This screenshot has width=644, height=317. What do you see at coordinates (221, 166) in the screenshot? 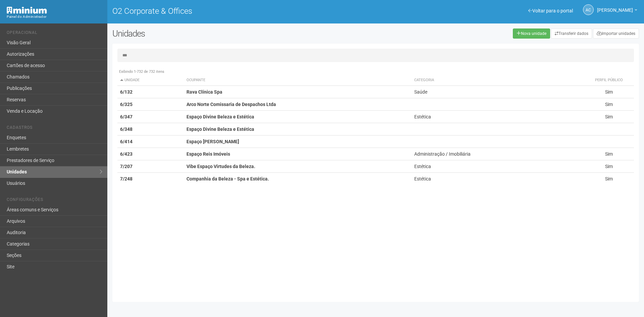
I see `strong: Vibe Espaço Virtudes da Beleza.` at bounding box center [221, 166].